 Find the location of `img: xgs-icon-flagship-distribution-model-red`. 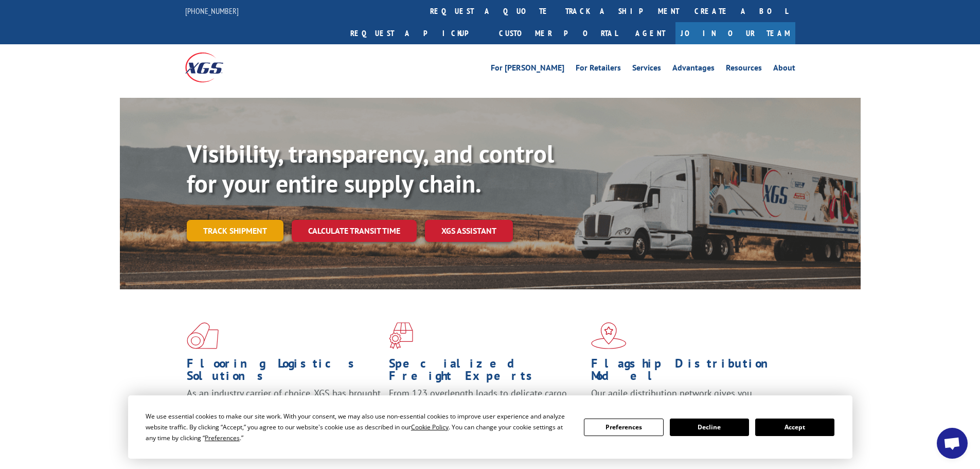

img: xgs-icon-flagship-distribution-model-red is located at coordinates (609, 336).